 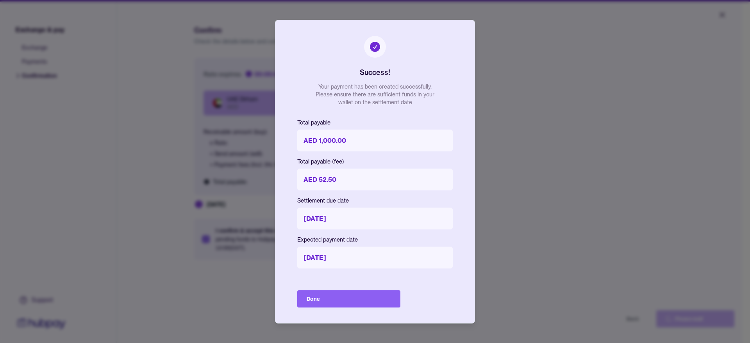 What do you see at coordinates (349, 299) in the screenshot?
I see `button: Done` at bounding box center [349, 299].